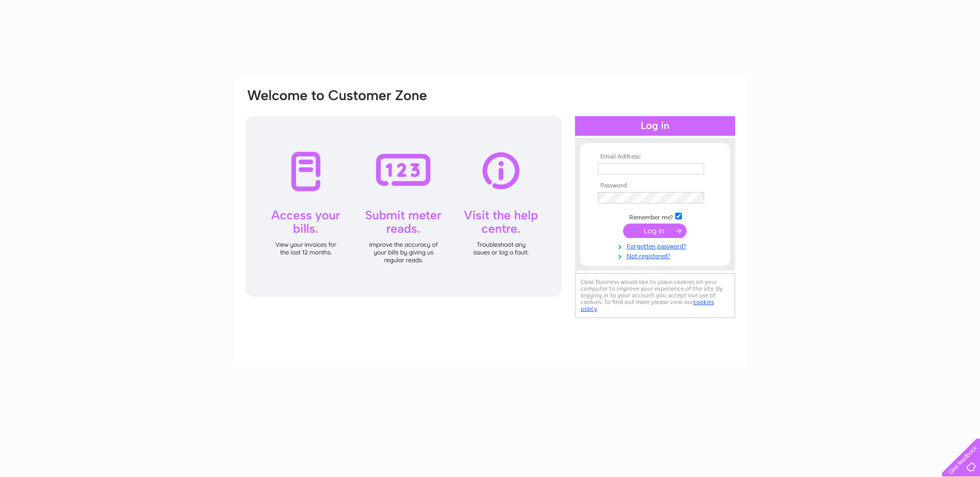 The height and width of the screenshot is (477, 980). Describe the element at coordinates (655, 216) in the screenshot. I see `td: Remember me?` at that location.